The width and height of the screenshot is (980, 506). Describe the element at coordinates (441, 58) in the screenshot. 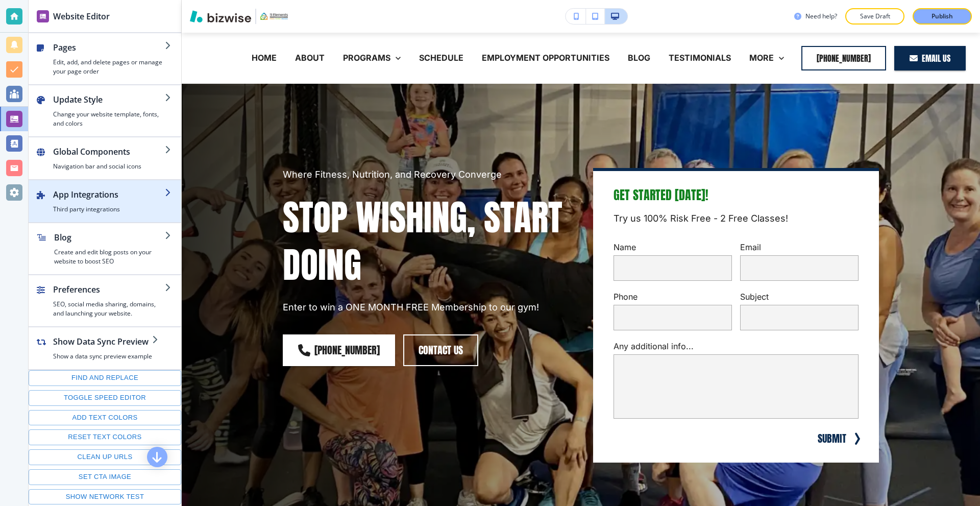

I see `p: SCHEDULE` at that location.